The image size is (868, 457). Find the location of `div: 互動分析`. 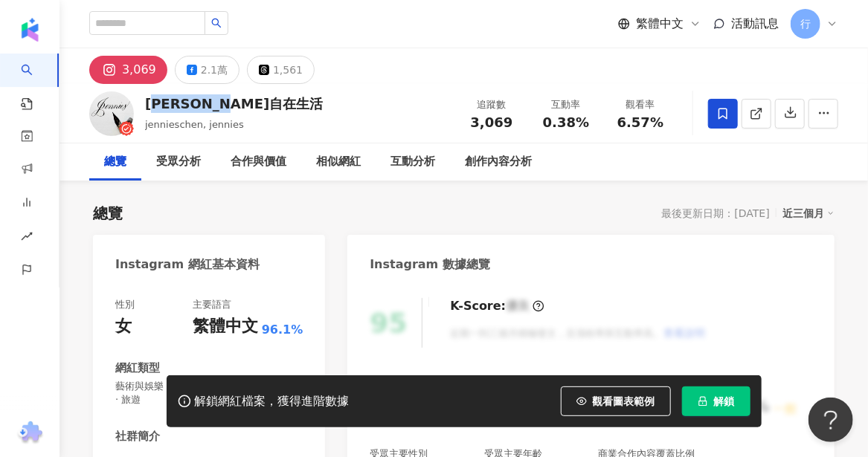

div: 互動分析 is located at coordinates (413, 162).